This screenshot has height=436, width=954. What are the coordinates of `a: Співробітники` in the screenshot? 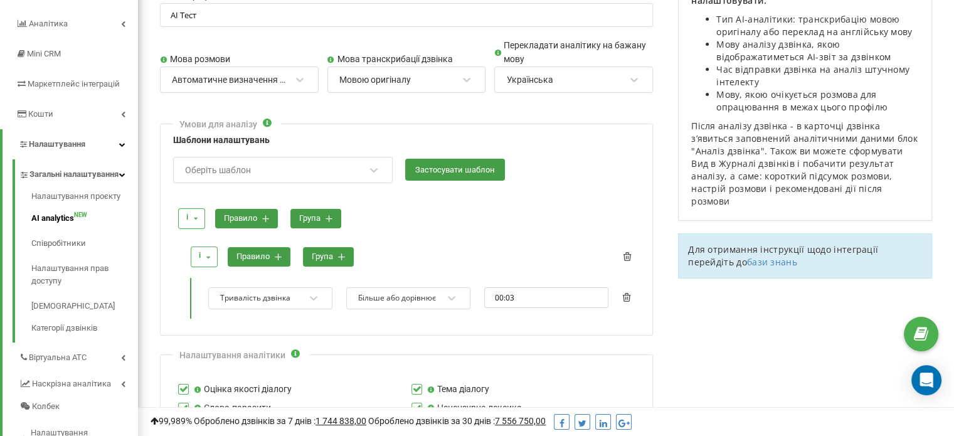 It's located at (85, 243).